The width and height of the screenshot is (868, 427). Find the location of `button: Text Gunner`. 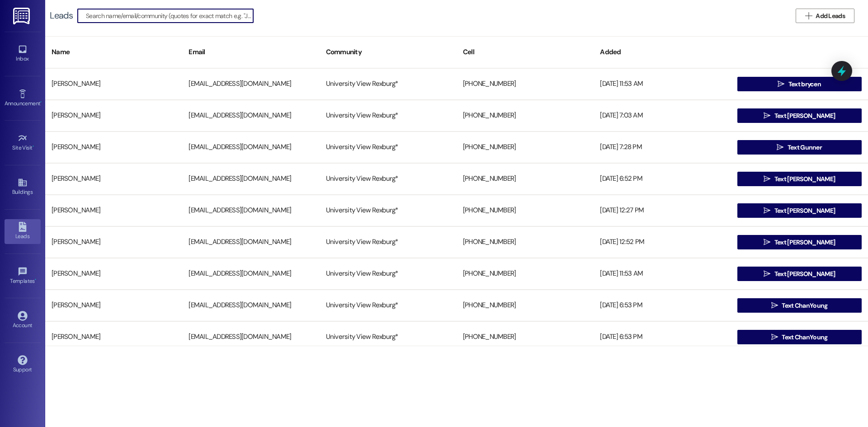

button: Text Gunner is located at coordinates (799, 147).